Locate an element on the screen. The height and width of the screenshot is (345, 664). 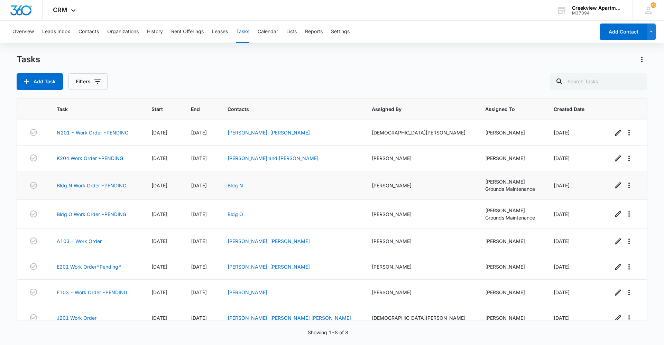
button: Filters is located at coordinates (88, 82).